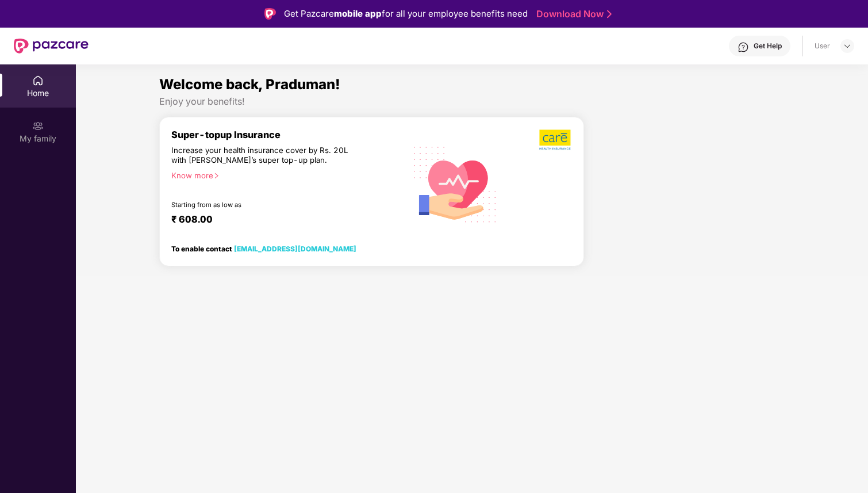 The image size is (868, 493). I want to click on div: Super-topup Insurance, so click(288, 134).